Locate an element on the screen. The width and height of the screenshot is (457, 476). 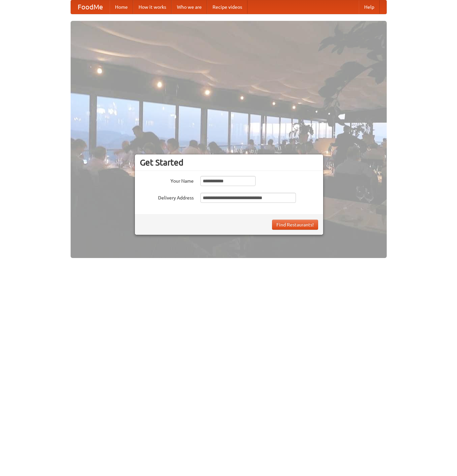
label: Your Name is located at coordinates (167, 180).